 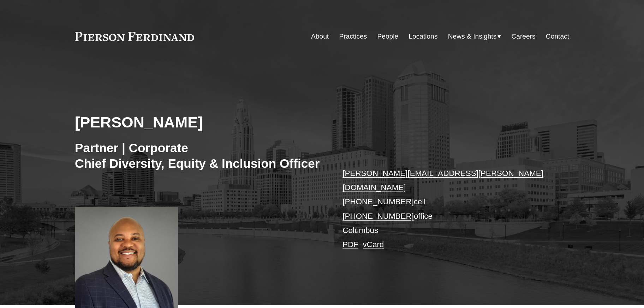 What do you see at coordinates (523, 36) in the screenshot?
I see `a: Careers` at bounding box center [523, 36].